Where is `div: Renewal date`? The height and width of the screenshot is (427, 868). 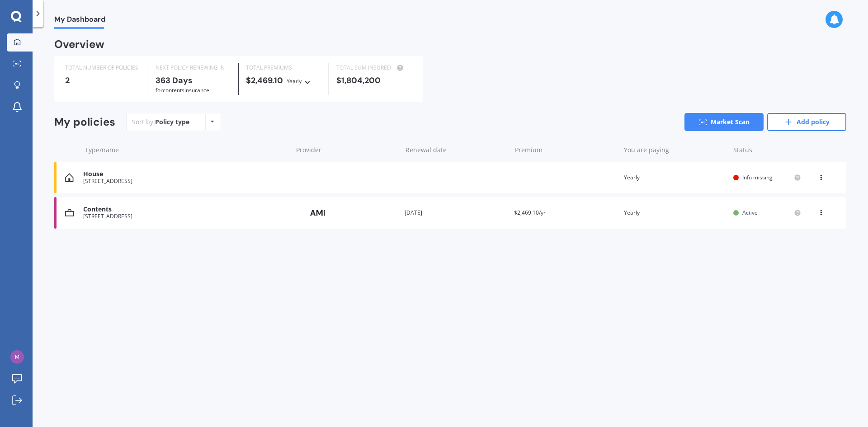
div: Renewal date is located at coordinates (457, 150).